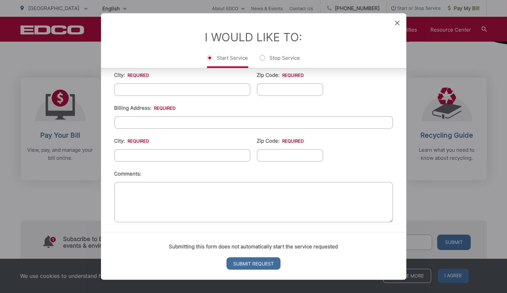 This screenshot has width=507, height=293. What do you see at coordinates (254, 246) in the screenshot?
I see `strong: Submitting this form does not automatically start the service requested` at bounding box center [254, 246].